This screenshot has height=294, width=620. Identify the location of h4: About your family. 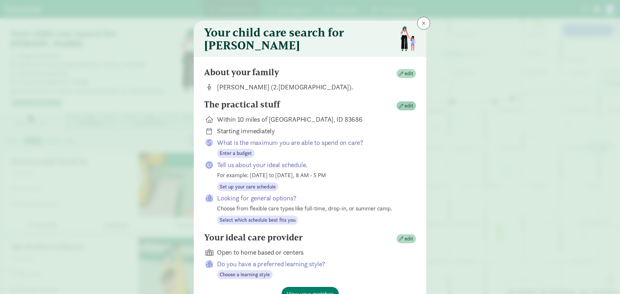
(242, 72).